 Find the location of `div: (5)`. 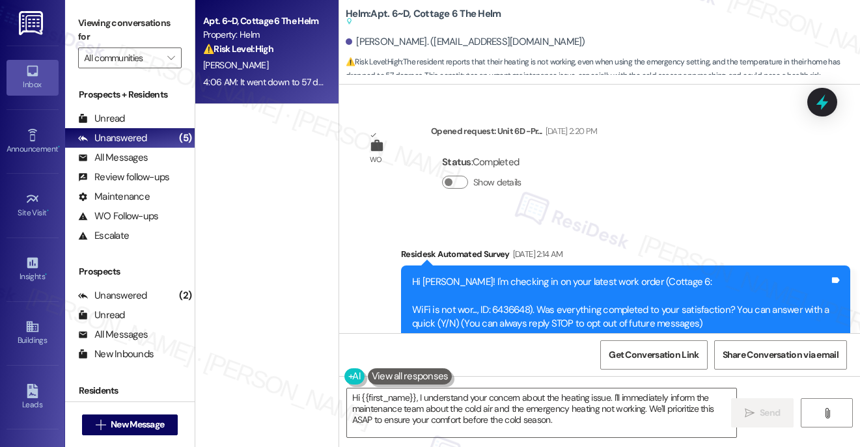

div: (5) is located at coordinates (185, 138).